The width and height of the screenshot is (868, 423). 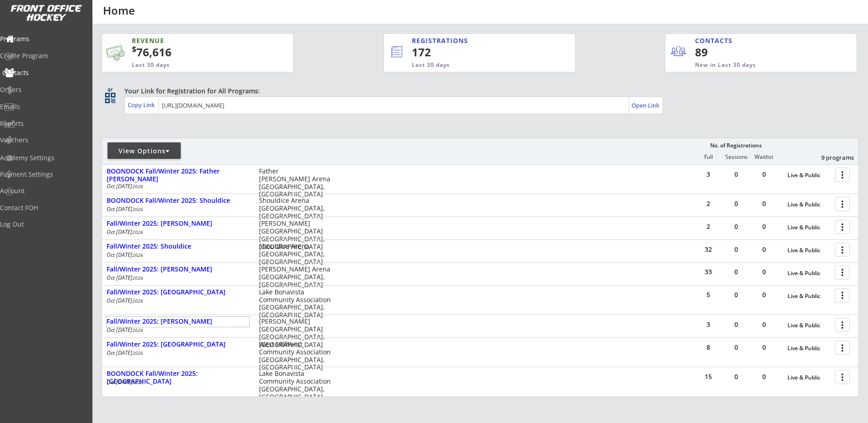 I want to click on div: New in Last 30 days, so click(x=754, y=65).